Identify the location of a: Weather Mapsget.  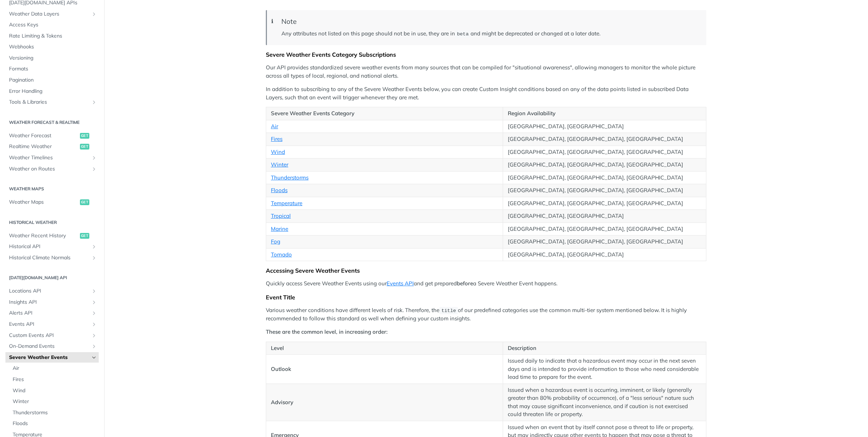
(52, 203).